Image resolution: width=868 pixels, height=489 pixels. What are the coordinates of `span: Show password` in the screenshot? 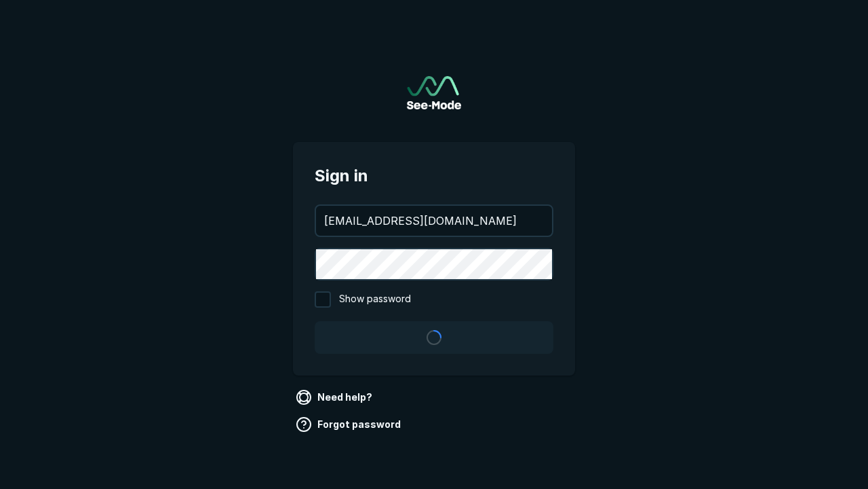 It's located at (375, 300).